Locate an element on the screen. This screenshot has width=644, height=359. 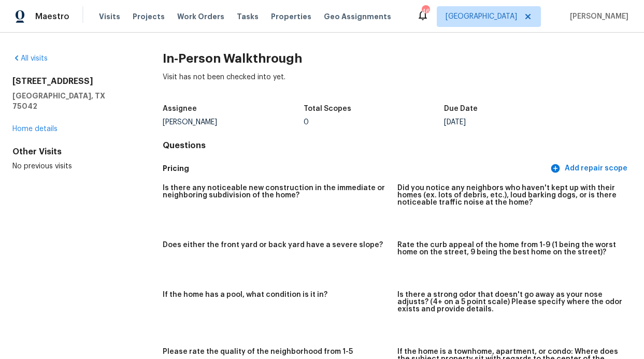
h4: Questions is located at coordinates (397, 145).